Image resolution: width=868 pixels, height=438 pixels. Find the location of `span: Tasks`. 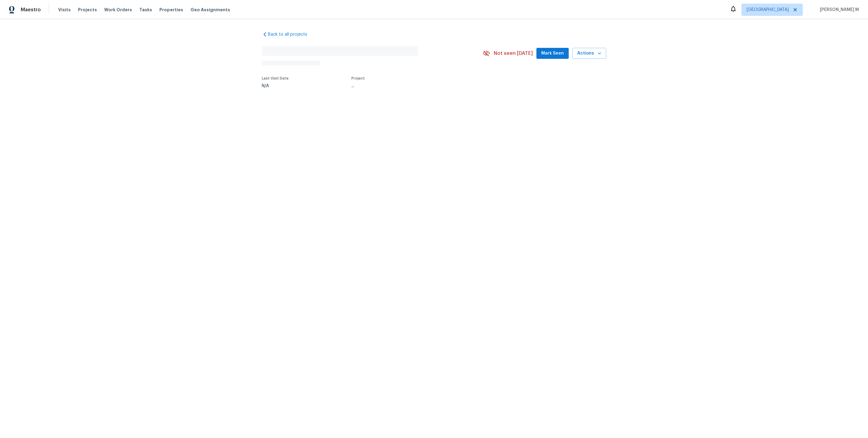

span: Tasks is located at coordinates (146, 10).